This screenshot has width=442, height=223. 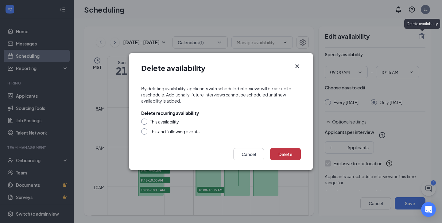 I want to click on button: Delete, so click(x=286, y=154).